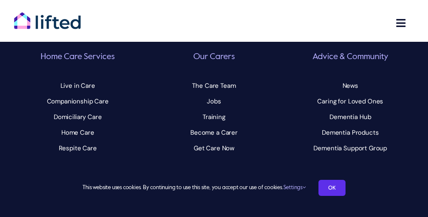  I want to click on span: Become a Carer, so click(214, 133).